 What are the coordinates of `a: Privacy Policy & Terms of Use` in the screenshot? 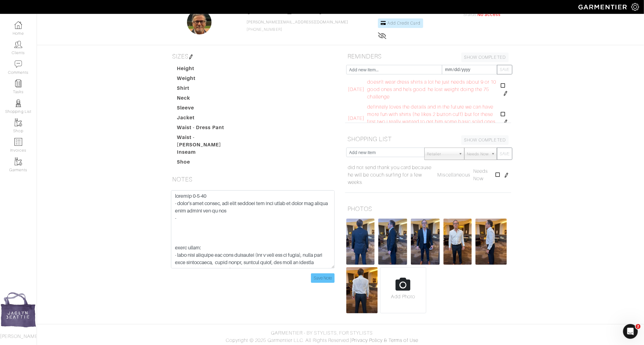 It's located at (385, 341).